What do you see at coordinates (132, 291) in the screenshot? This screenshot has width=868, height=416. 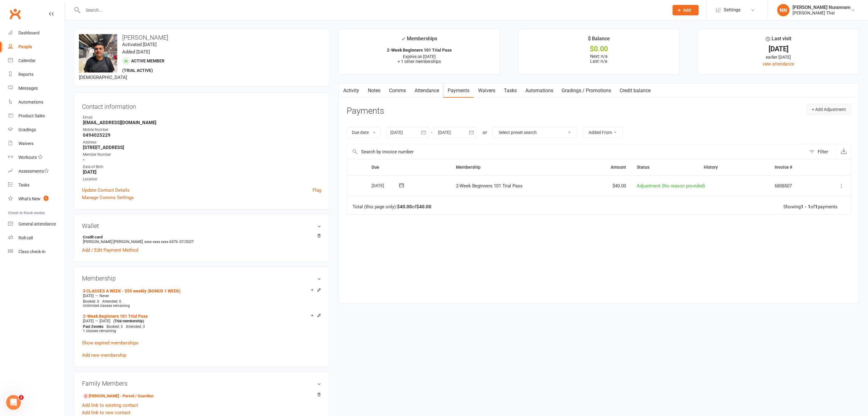 I see `a: 3 CLASSES A WEEK - $55 weekly (BONUS 1 WEEK)` at bounding box center [132, 291].